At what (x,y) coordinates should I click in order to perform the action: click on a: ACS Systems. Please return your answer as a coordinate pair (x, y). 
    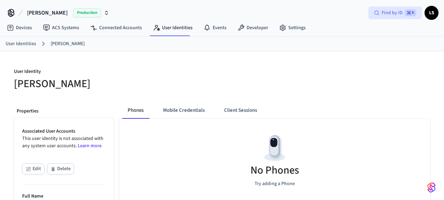
    Looking at the image, I should click on (61, 28).